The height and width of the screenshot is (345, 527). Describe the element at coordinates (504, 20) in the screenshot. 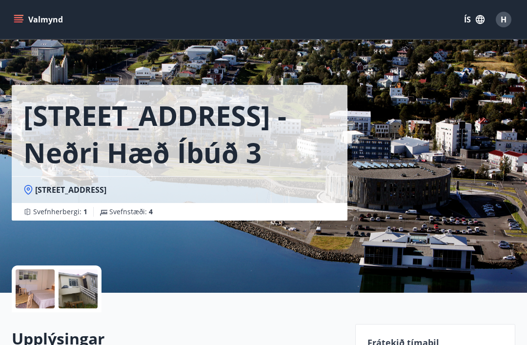

I see `button: H` at that location.